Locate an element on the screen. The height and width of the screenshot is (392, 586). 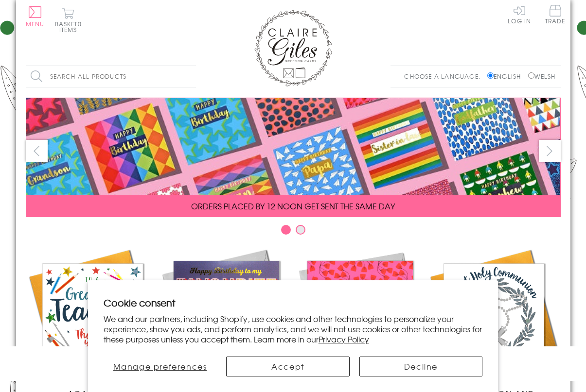
a: Log In is located at coordinates (519, 14).